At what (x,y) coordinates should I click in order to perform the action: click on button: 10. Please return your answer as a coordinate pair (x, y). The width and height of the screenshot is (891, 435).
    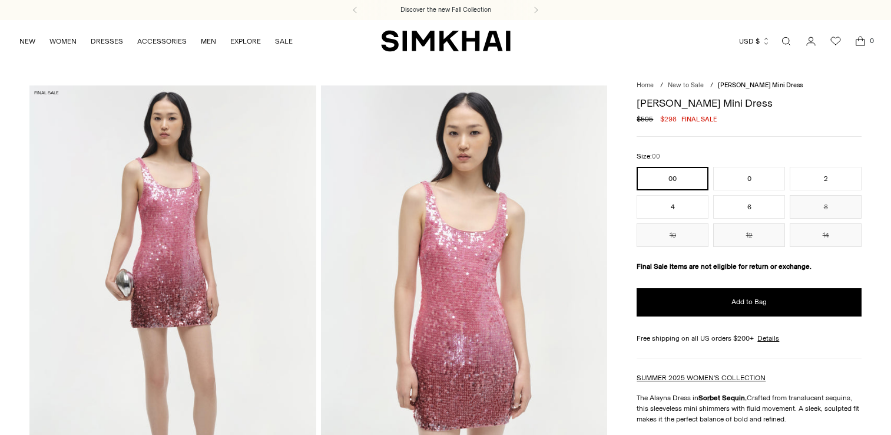
    Looking at the image, I should click on (673, 235).